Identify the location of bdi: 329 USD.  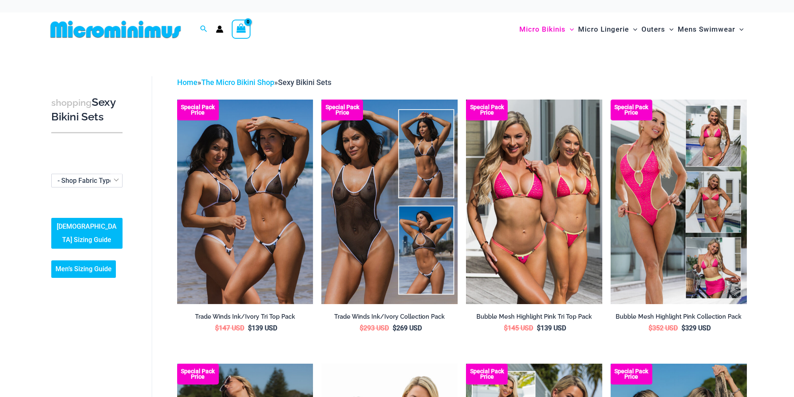
(696, 328).